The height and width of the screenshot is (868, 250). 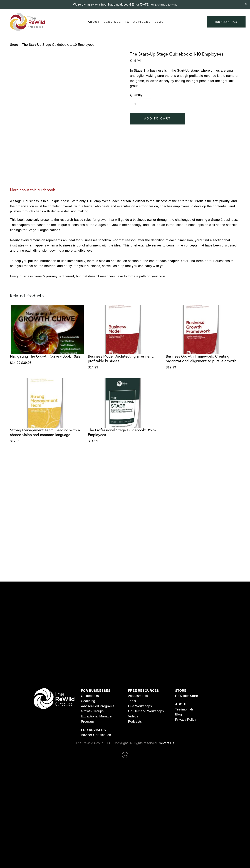 I want to click on span: Exceptional Manager Program, so click(x=97, y=719).